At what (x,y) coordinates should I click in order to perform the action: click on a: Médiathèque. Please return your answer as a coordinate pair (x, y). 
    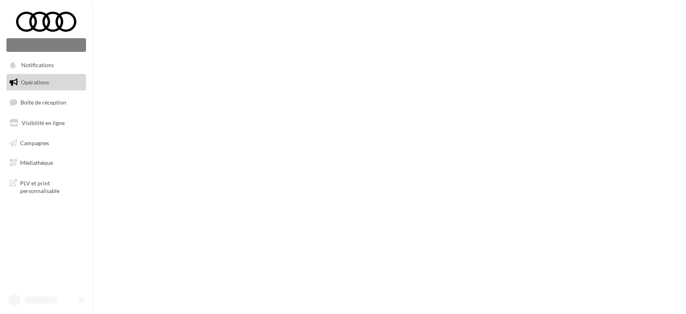
    Looking at the image, I should click on (46, 163).